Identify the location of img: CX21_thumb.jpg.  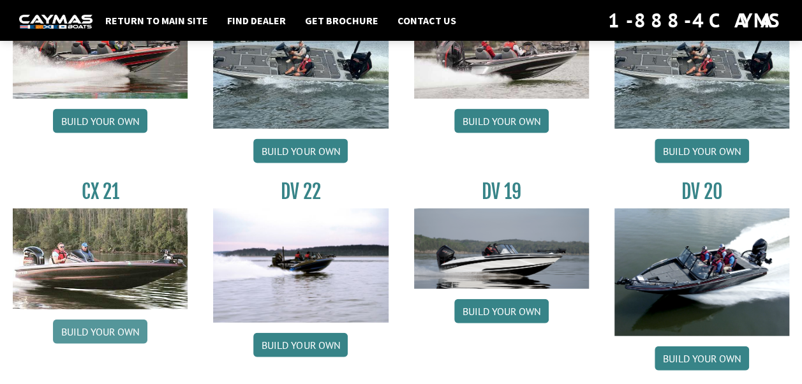
(100, 259).